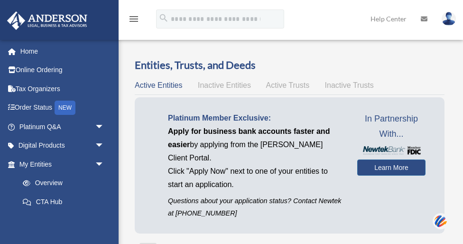 The width and height of the screenshot is (463, 244). I want to click on span: Inactive Entities, so click(224, 85).